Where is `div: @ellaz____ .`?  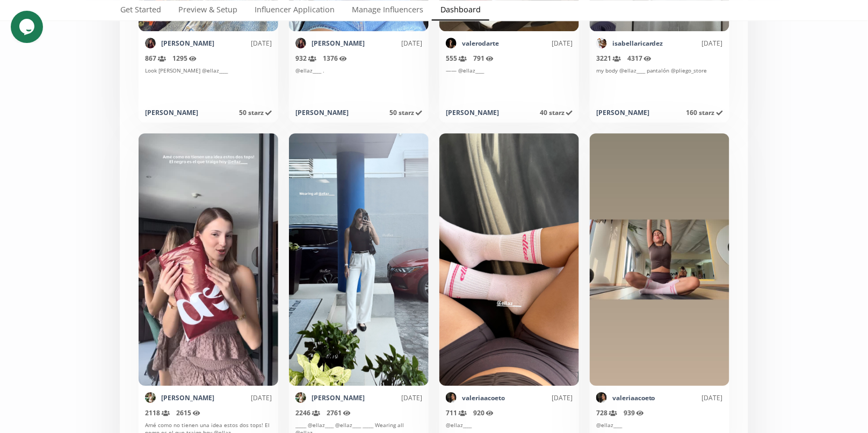 div: @ellaz____ . is located at coordinates (359, 84).